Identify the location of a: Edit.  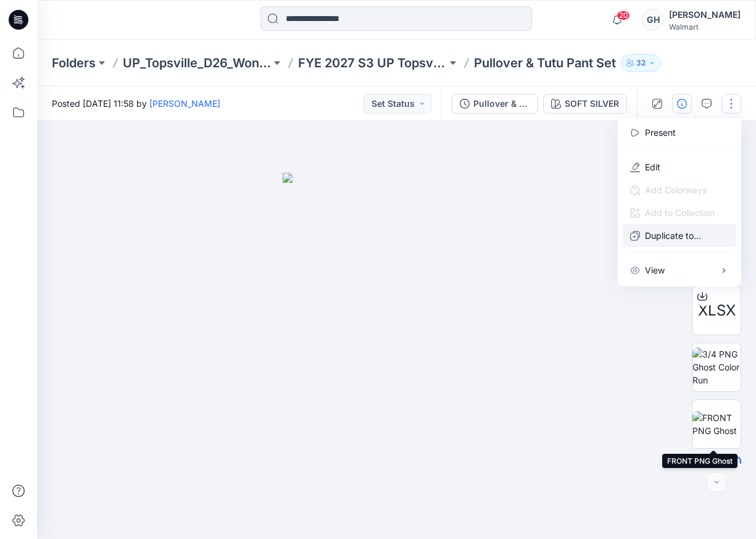
(652, 167).